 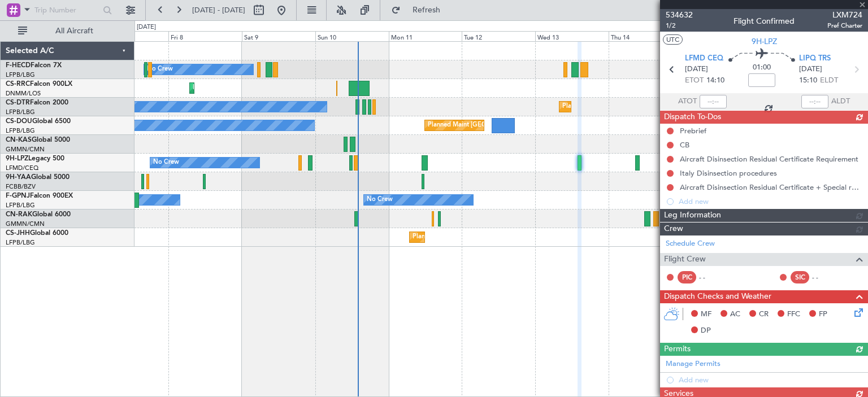 What do you see at coordinates (687, 102) in the screenshot?
I see `span: ATOT` at bounding box center [687, 102].